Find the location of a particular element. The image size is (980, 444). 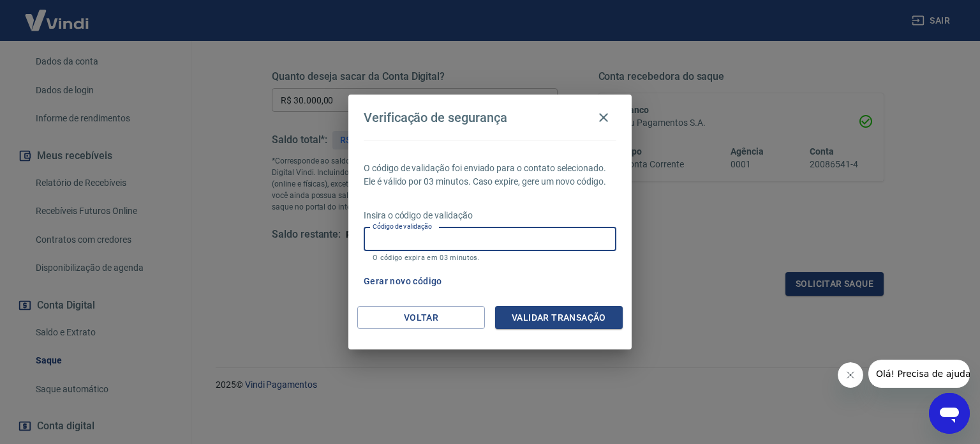

p: O código expira em 03 minutos. is located at coordinates (490, 257).